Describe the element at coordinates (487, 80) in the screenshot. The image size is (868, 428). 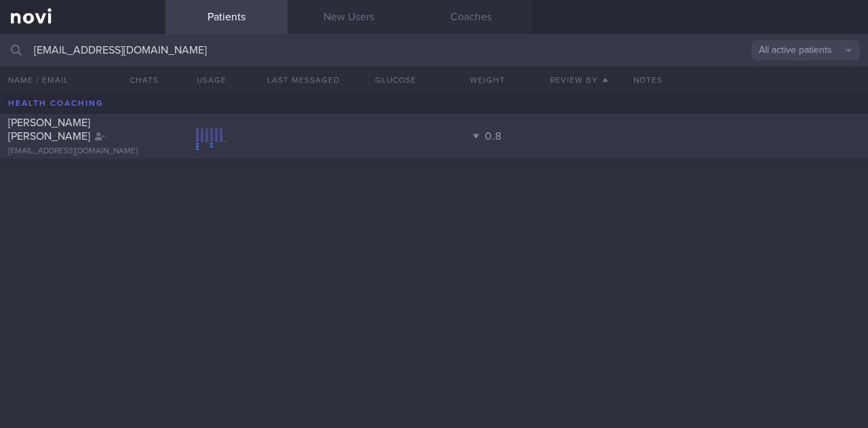
I see `button: Weight` at that location.